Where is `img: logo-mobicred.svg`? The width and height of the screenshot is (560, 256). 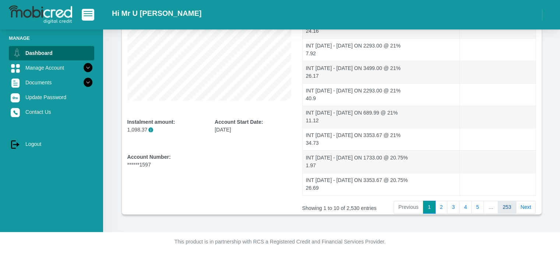
img: logo-mobicred.svg is located at coordinates (40, 15).